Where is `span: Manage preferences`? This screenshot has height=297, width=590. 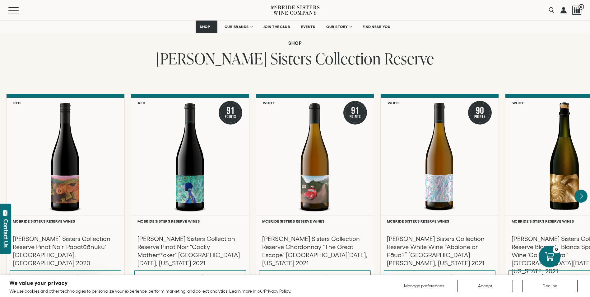
span: Manage preferences is located at coordinates (424, 286).